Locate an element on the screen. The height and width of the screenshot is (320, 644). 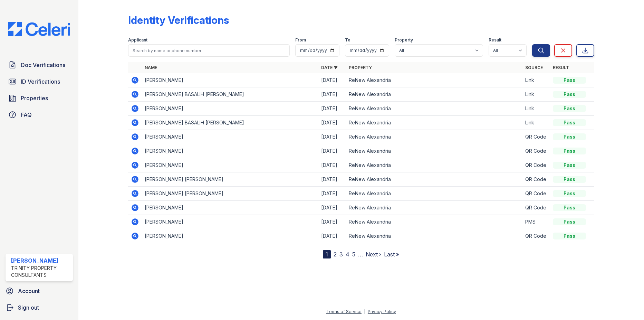
a: 5 is located at coordinates (354, 254).